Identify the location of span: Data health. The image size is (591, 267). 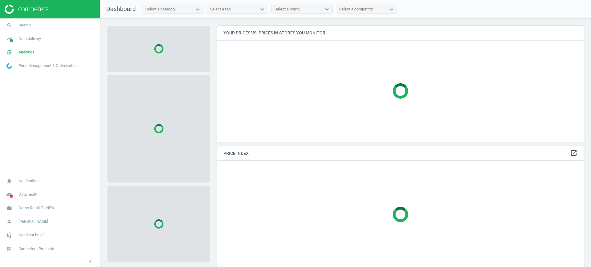
(28, 195).